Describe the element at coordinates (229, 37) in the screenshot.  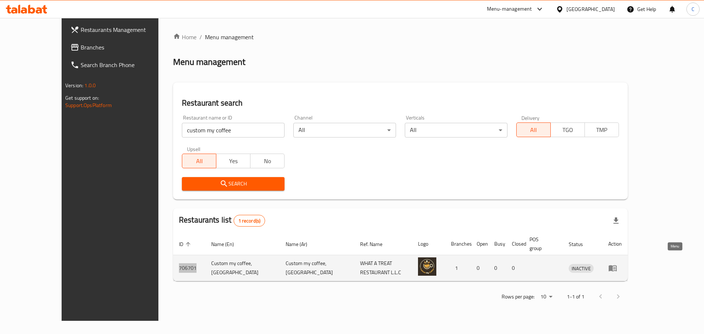
I see `span: Menu management` at that location.